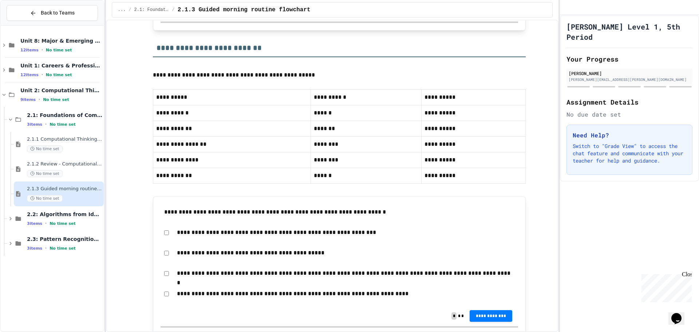  What do you see at coordinates (61, 90) in the screenshot?
I see `span: Unit 2: Computational Thinking & Problem-Solving` at bounding box center [61, 90].